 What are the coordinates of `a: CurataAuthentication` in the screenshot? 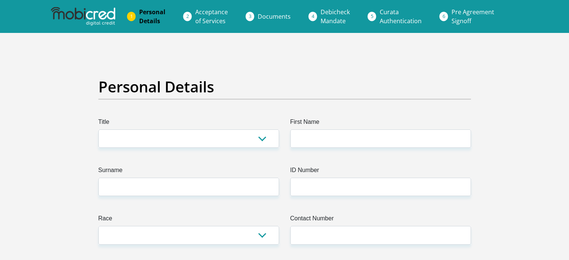 It's located at (401, 16).